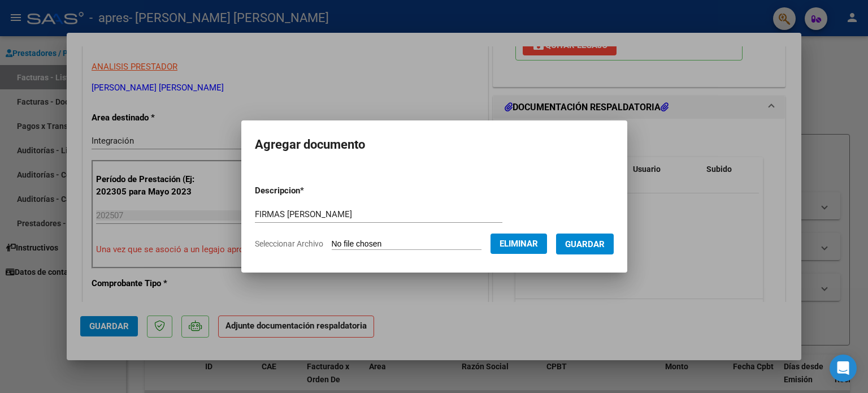 This screenshot has height=393, width=868. I want to click on p: Descripcion, so click(309, 190).